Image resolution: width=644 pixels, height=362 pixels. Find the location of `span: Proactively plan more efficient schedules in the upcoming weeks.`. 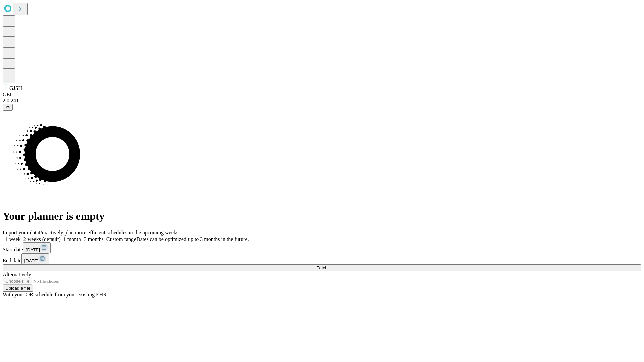

span: Proactively plan more efficient schedules in the upcoming weeks. is located at coordinates (109, 232).